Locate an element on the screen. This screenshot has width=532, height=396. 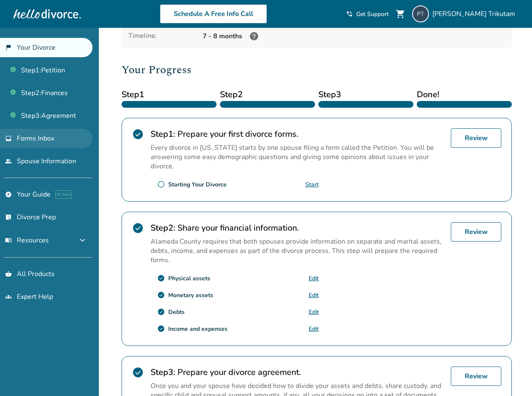
span: expand_more is located at coordinates (83, 240).